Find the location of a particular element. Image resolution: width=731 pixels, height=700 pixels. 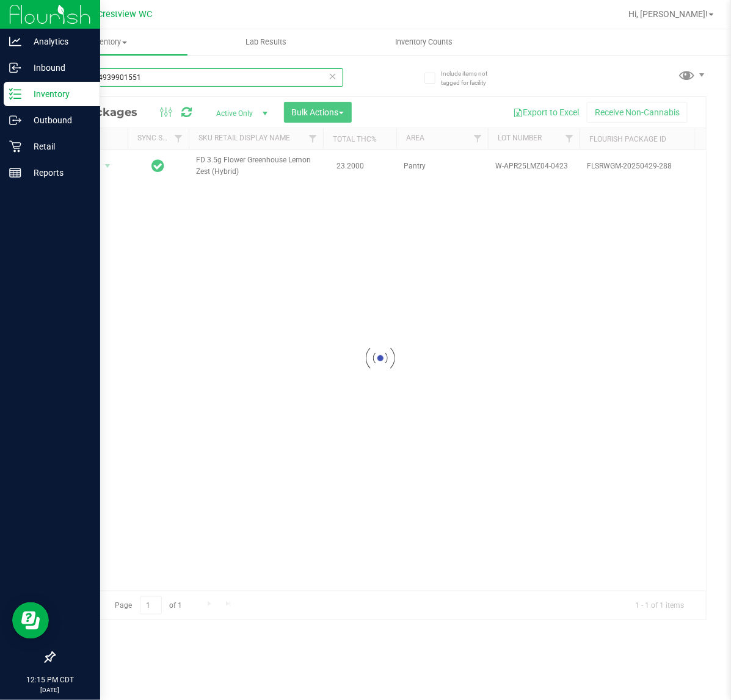

span: Clear is located at coordinates (333, 76).